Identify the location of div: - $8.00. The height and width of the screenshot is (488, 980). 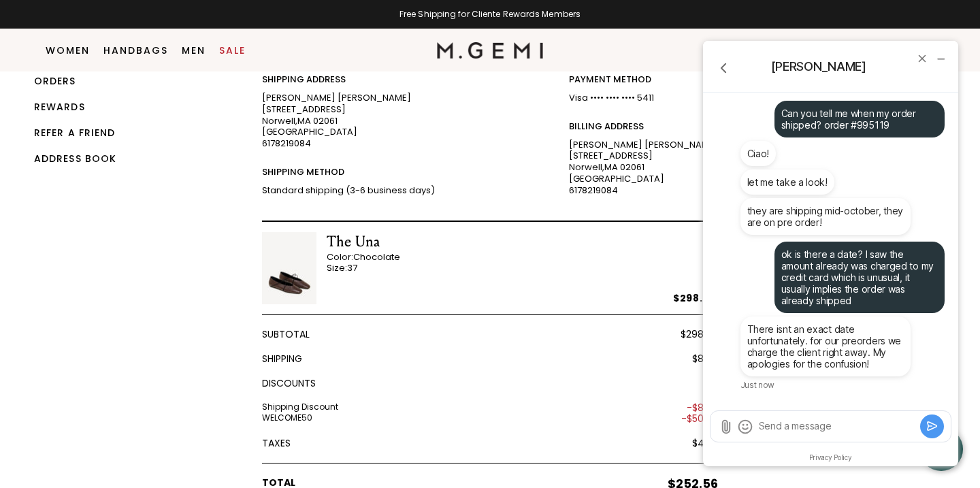
(702, 408).